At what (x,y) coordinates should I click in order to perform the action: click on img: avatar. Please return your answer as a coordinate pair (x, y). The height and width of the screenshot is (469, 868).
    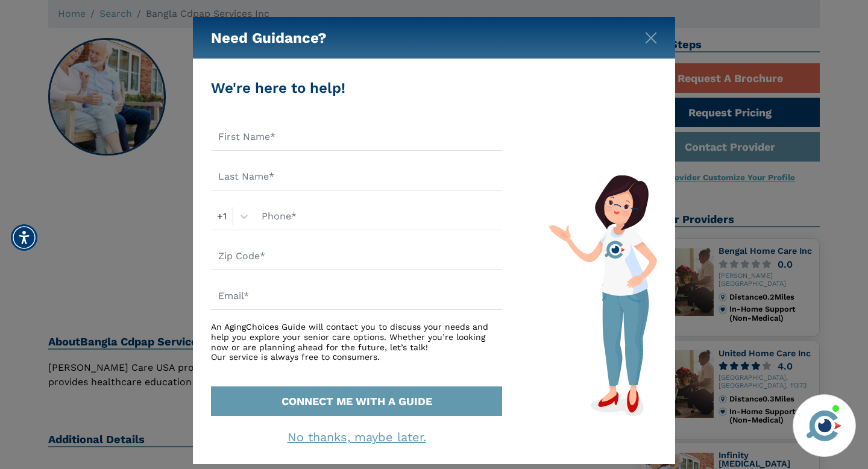
    Looking at the image, I should click on (824, 425).